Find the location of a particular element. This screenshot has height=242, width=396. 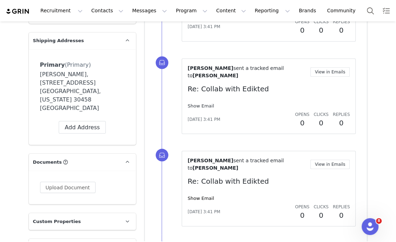

body: Rich Text Area. Press ALT-0 for help. is located at coordinates (102, 9).